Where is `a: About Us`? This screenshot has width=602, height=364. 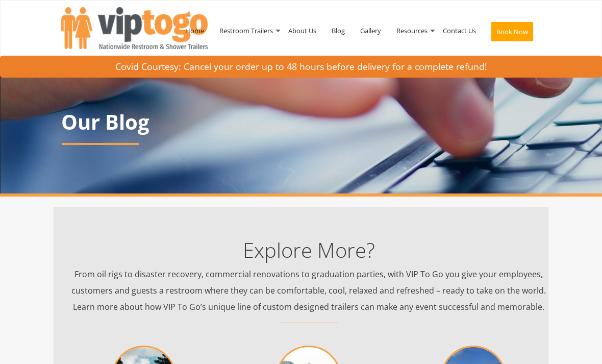
a: About Us is located at coordinates (302, 30).